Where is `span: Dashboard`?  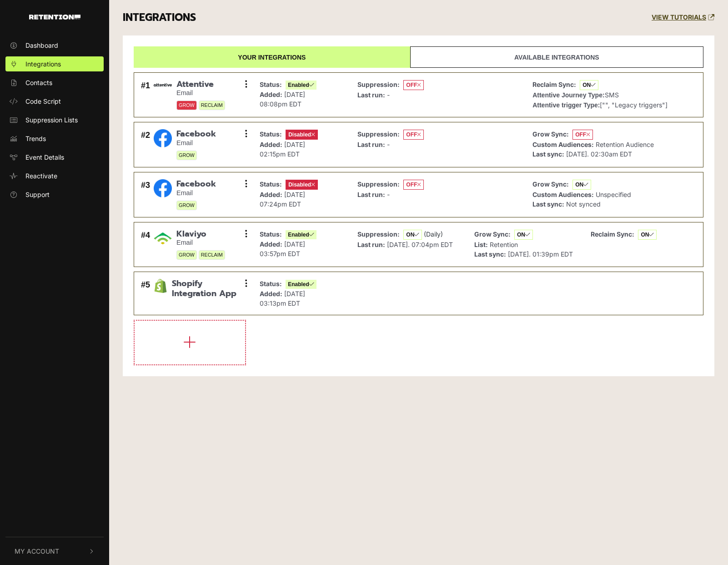
span: Dashboard is located at coordinates (42, 45).